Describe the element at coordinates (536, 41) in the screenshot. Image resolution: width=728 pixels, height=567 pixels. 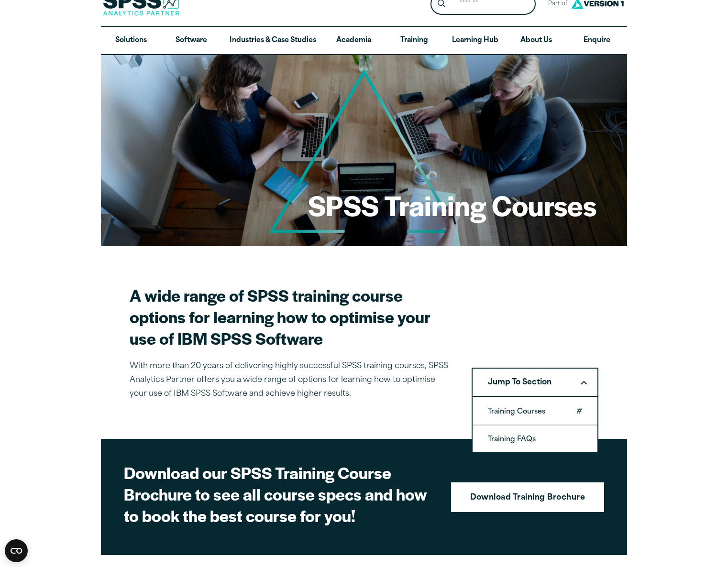
I see `a: About Us` at that location.